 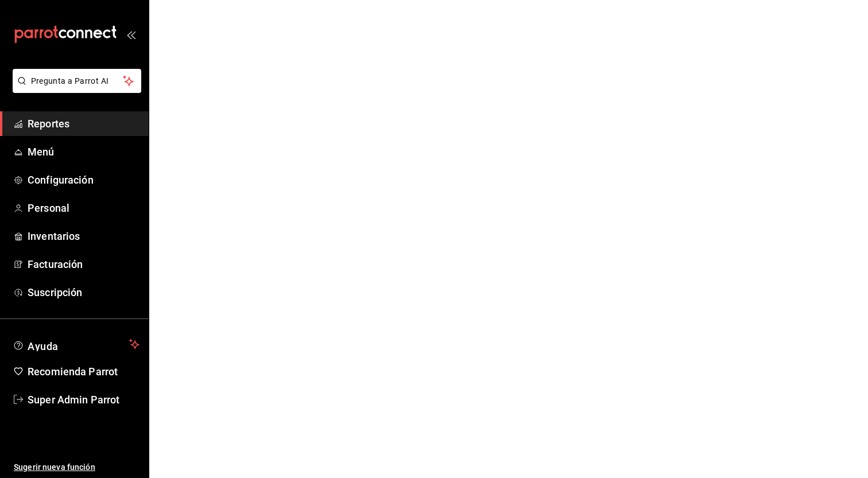 What do you see at coordinates (83, 400) in the screenshot?
I see `span: Super Admin Parrot` at bounding box center [83, 400].